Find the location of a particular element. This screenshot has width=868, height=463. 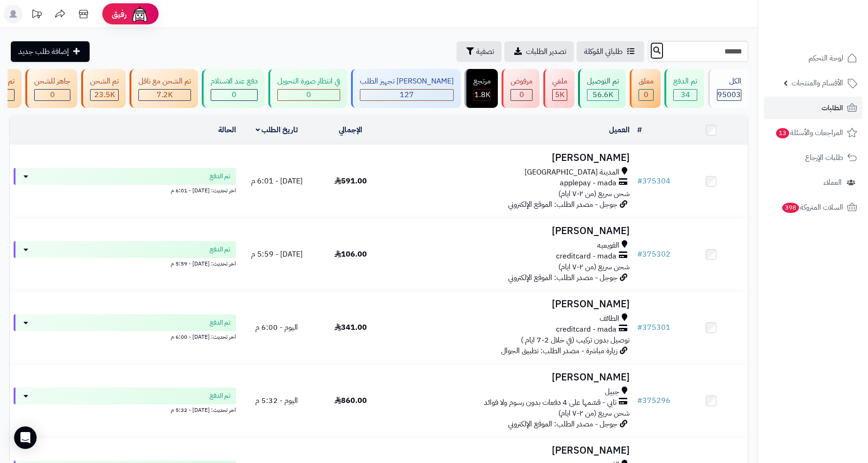

span: لوحة التحكم is located at coordinates (826, 58).